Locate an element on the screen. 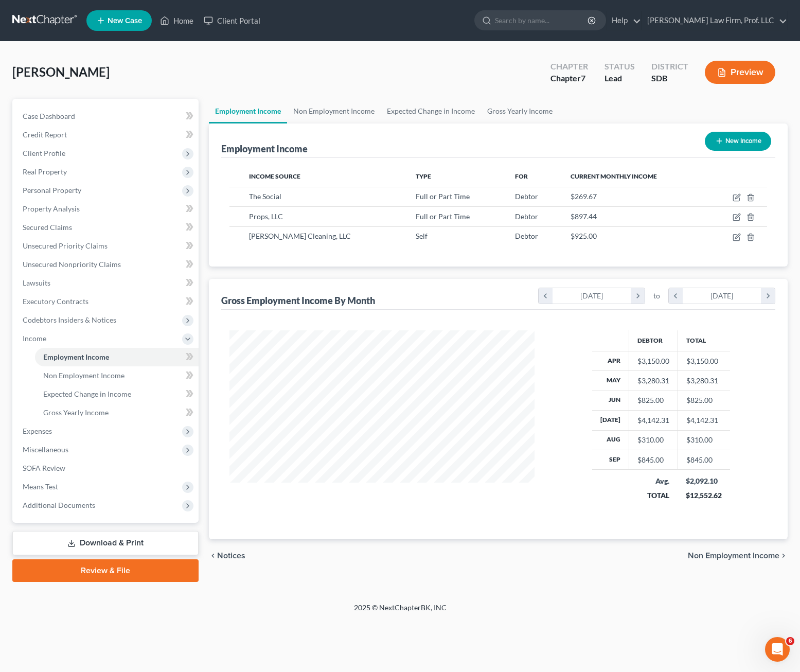 The height and width of the screenshot is (672, 800). button: New Income is located at coordinates (738, 141).